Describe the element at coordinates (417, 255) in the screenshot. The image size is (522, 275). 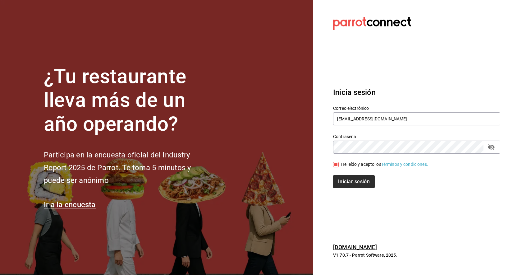
I see `p: V1.70.7 - Parrot Software, 2025.` at that location.